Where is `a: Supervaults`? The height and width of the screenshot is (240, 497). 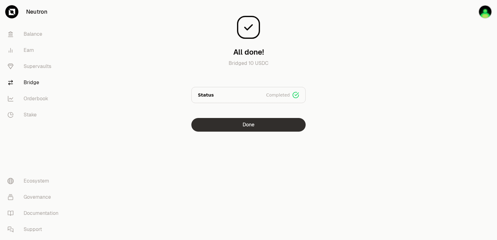
a: Supervaults is located at coordinates (35, 66).